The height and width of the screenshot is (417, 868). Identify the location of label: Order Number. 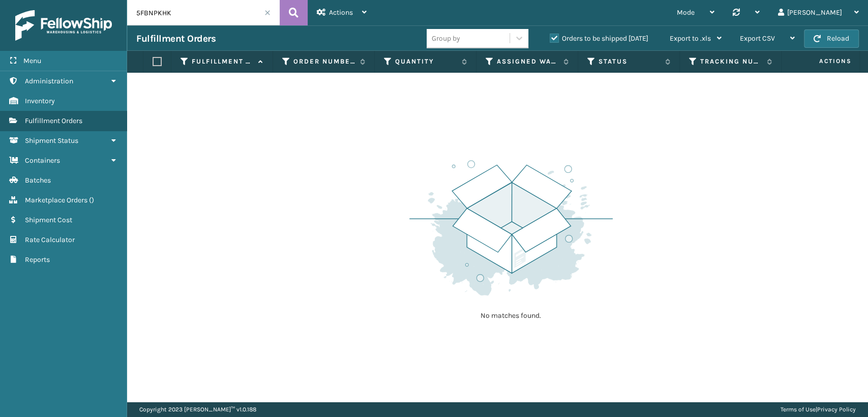
(324, 62).